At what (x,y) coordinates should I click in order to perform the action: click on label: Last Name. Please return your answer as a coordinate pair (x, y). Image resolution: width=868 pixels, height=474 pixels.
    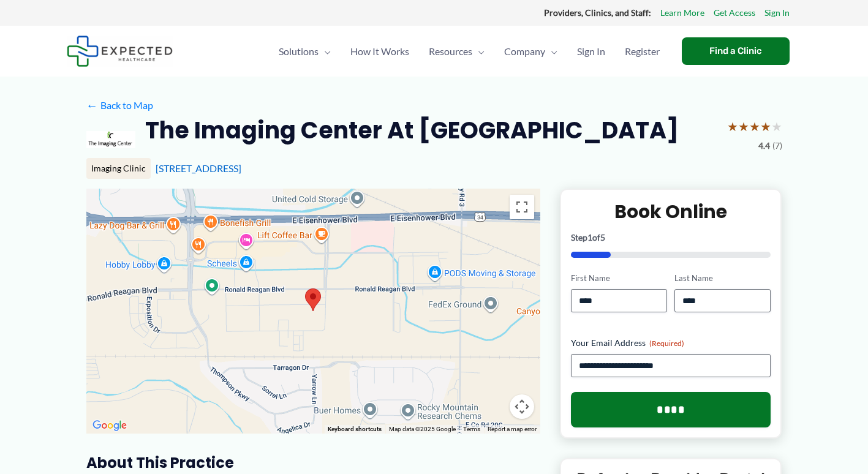
    Looking at the image, I should click on (722, 278).